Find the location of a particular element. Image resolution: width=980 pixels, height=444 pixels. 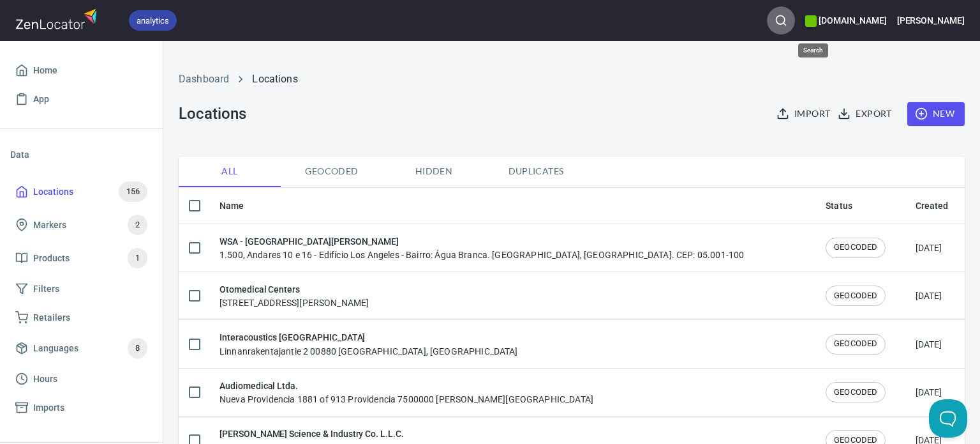

span: 2 is located at coordinates (137, 224).